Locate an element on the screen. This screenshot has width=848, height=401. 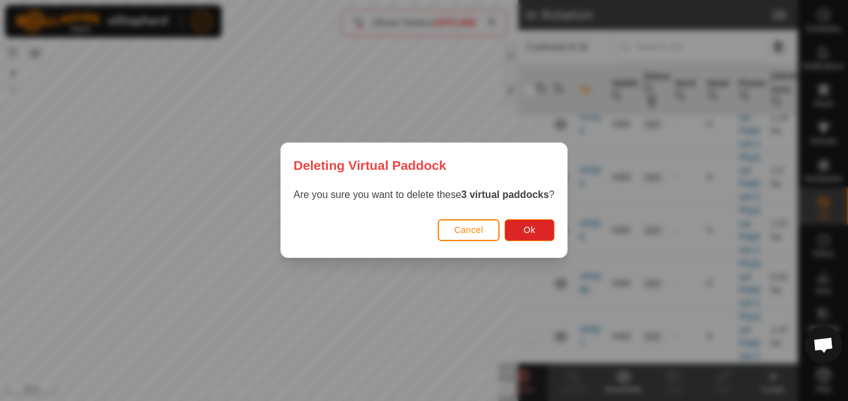
span: Are you sure you want to delete these ? is located at coordinates (424, 195).